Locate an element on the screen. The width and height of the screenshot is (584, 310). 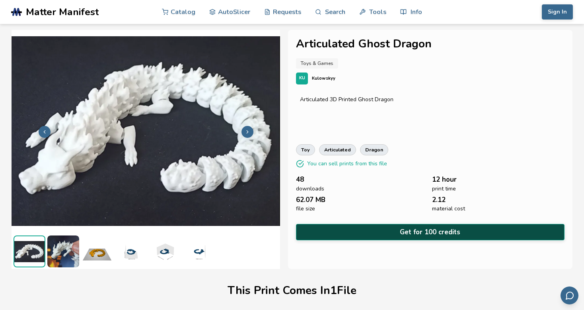
span: 12 hour is located at coordinates (445, 179).